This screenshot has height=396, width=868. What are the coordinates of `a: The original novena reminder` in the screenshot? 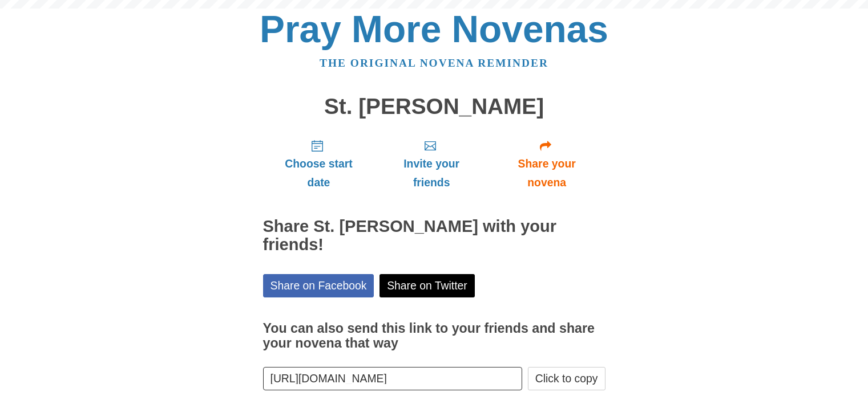 It's located at (434, 62).